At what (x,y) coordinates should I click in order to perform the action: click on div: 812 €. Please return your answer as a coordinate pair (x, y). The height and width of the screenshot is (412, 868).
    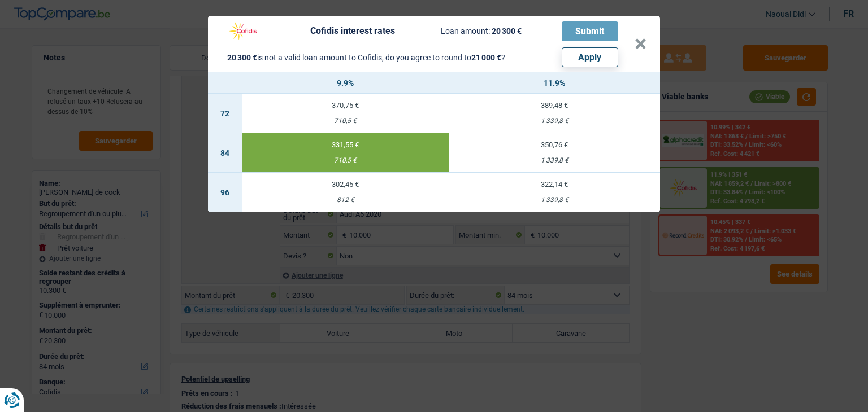
    Looking at the image, I should click on (345, 200).